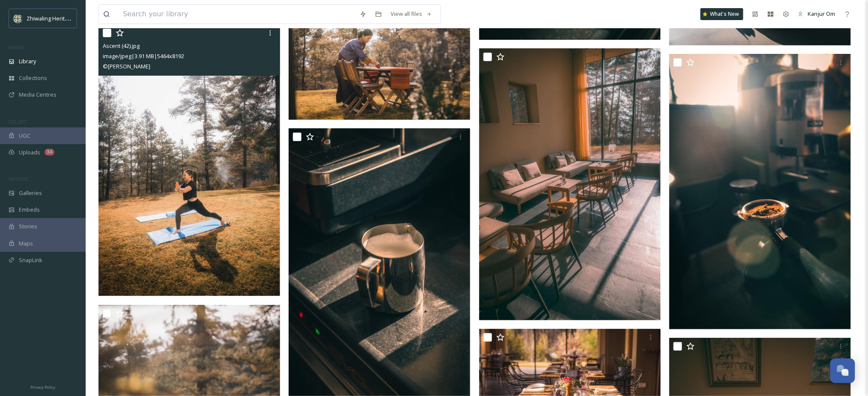  Describe the element at coordinates (570, 184) in the screenshot. I see `img: Ascent (23).jpg` at that location.